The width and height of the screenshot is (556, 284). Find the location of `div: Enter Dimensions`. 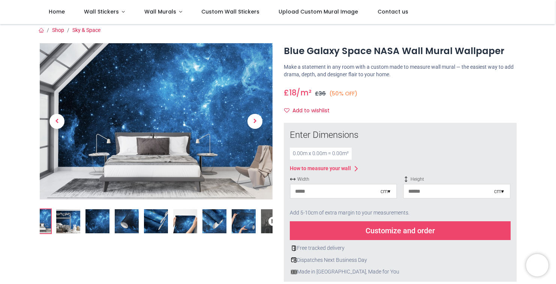

div: Enter Dimensions is located at coordinates (400, 135).